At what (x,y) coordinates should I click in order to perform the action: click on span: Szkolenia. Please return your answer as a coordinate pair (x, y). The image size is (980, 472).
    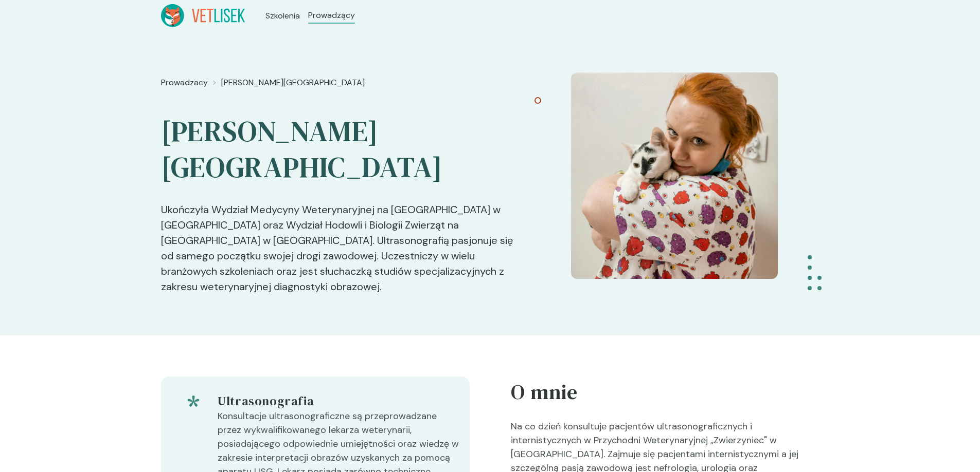
    Looking at the image, I should click on (282, 16).